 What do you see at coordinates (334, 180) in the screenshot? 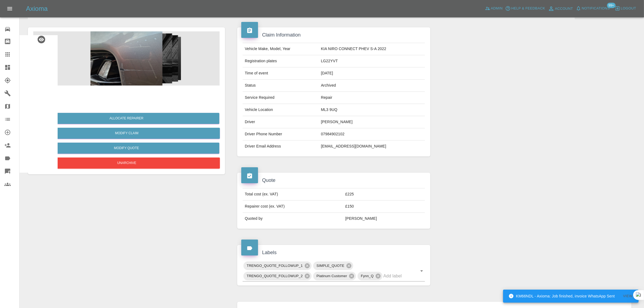
I see `h4: Quote` at bounding box center [334, 180].